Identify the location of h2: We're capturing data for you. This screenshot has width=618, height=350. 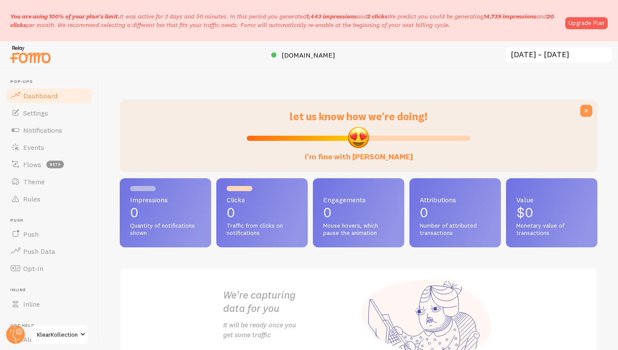
(291, 301).